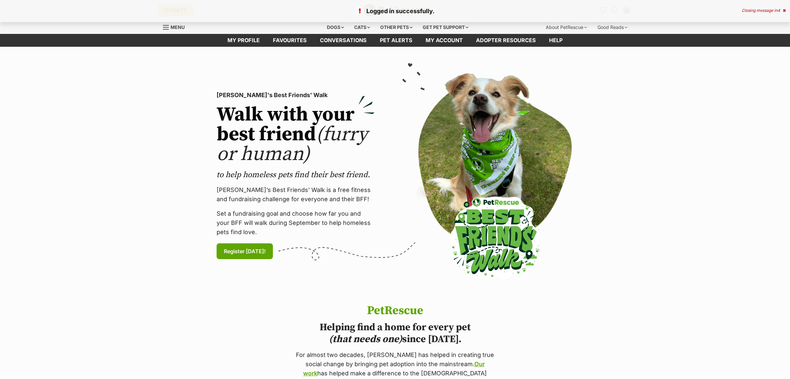  I want to click on div: Other pets, so click(396, 27).